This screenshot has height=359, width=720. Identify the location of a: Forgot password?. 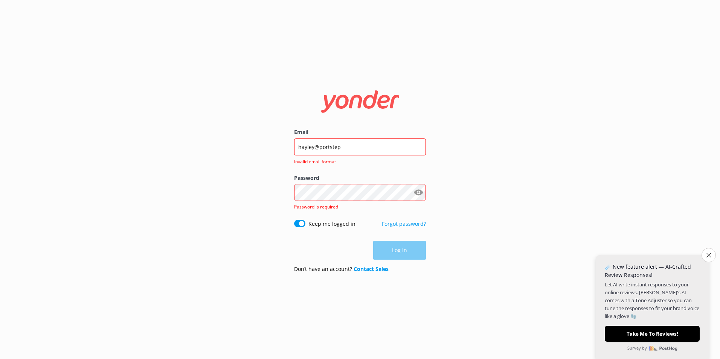
(404, 224).